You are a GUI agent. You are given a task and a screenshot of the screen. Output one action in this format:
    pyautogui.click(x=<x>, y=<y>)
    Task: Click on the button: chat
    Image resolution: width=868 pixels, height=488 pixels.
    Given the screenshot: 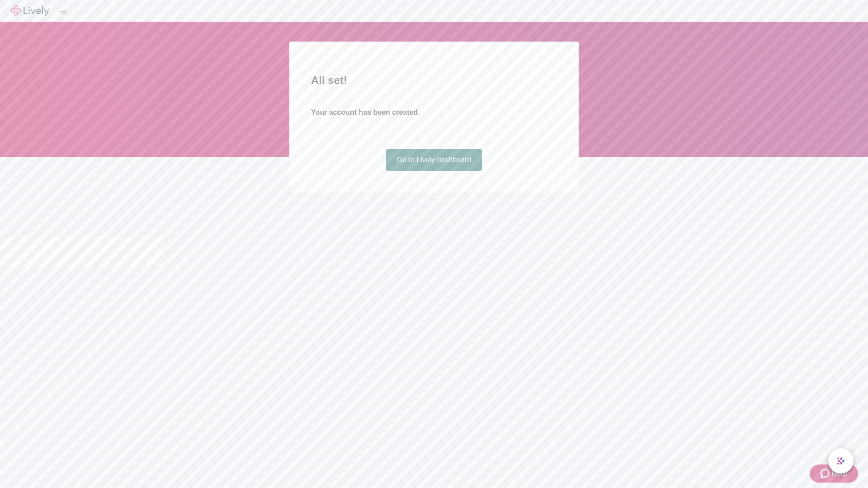 What is the action you would take?
    pyautogui.click(x=841, y=461)
    